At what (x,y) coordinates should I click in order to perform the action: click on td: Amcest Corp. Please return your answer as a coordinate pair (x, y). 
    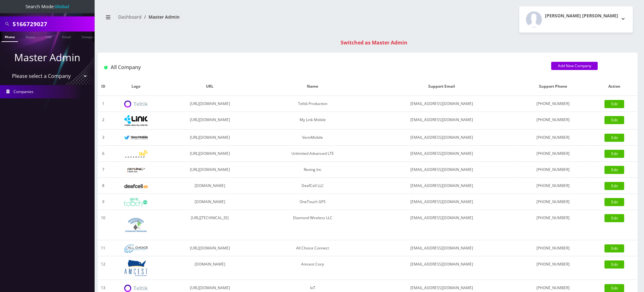
    Looking at the image, I should click on (312, 268).